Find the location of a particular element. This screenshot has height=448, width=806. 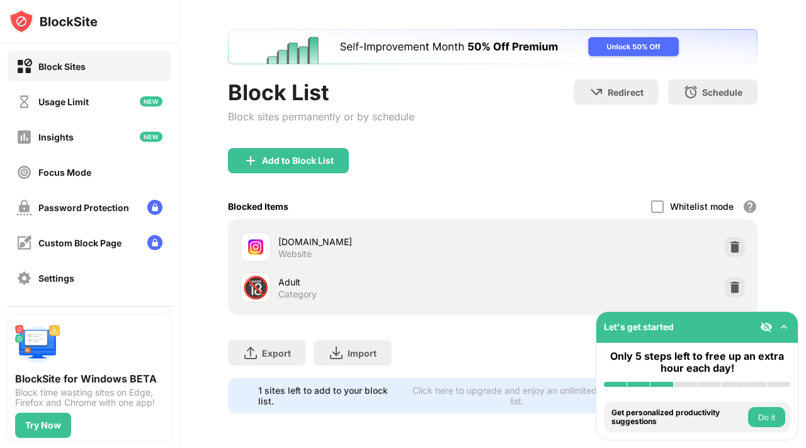

div: Block time wasting sites on Edge, Firefox and Chrome with one app! is located at coordinates (89, 397).